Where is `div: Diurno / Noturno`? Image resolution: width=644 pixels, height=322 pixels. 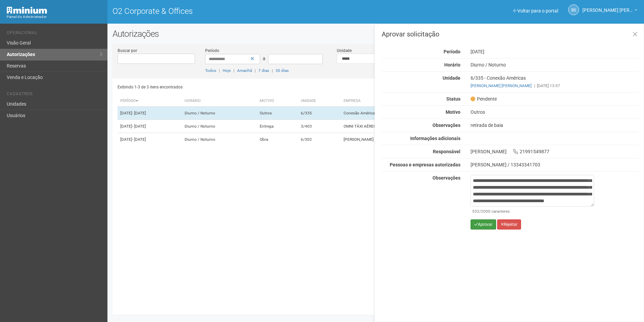 div: Diurno / Noturno is located at coordinates (554, 65).